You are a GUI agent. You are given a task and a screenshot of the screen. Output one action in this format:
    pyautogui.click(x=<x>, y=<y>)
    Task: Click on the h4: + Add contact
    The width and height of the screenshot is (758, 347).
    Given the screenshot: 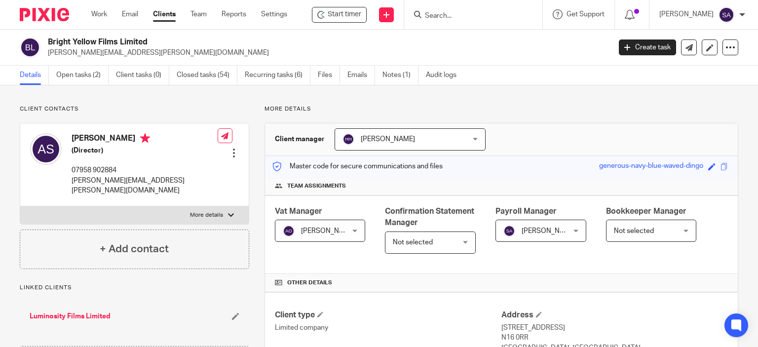 What is the action you would take?
    pyautogui.click(x=134, y=249)
    